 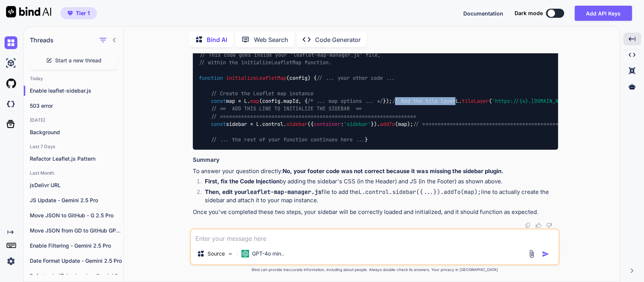 What do you see at coordinates (291, 101) in the screenshot?
I see `span: mapId` at bounding box center [291, 101].